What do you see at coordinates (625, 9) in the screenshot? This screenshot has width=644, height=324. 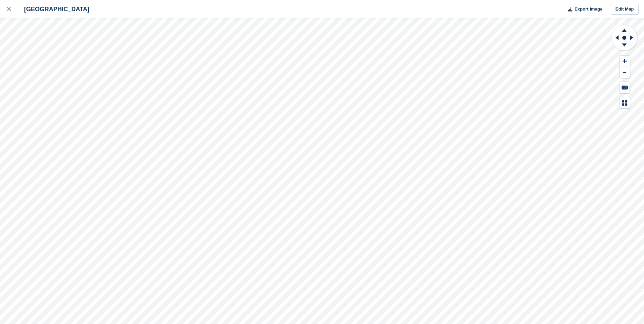 I see `a: Edit Map` at bounding box center [625, 9].